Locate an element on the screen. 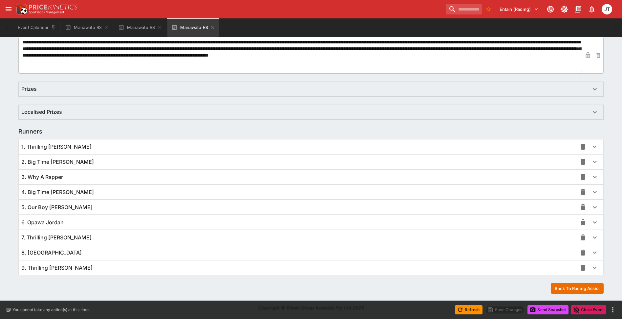 The width and height of the screenshot is (622, 319). h5: Runners is located at coordinates (30, 131).